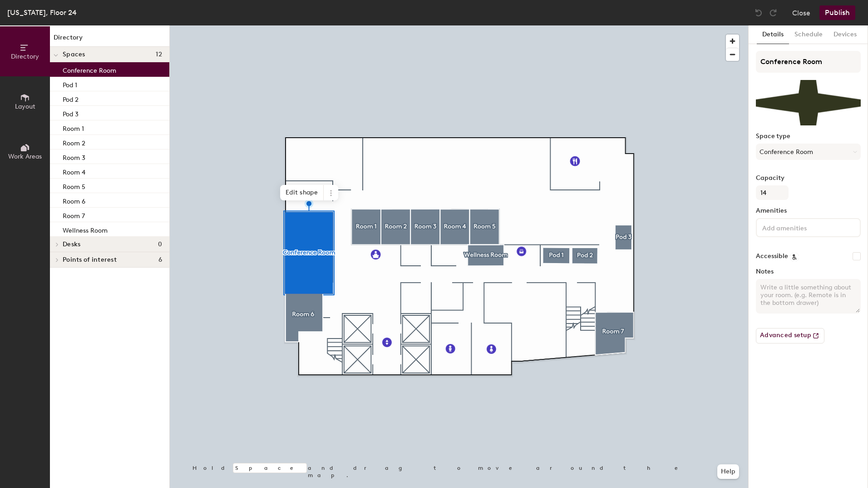 This screenshot has height=488, width=868. Describe the element at coordinates (71, 244) in the screenshot. I see `span: Desks` at that location.